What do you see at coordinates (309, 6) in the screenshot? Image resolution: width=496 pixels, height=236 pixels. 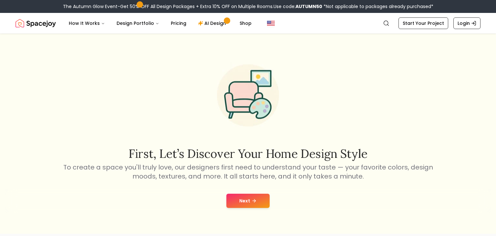 I see `b: AUTUMN50` at bounding box center [309, 6].